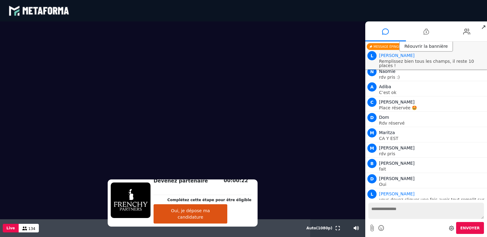 This screenshot has height=237, width=487. I want to click on span: B, so click(372, 163).